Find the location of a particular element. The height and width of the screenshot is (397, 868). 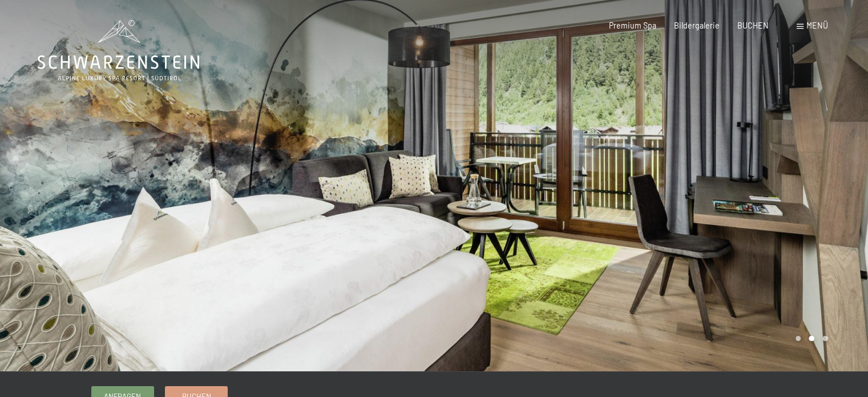

span: Premium Spa is located at coordinates (632, 25).